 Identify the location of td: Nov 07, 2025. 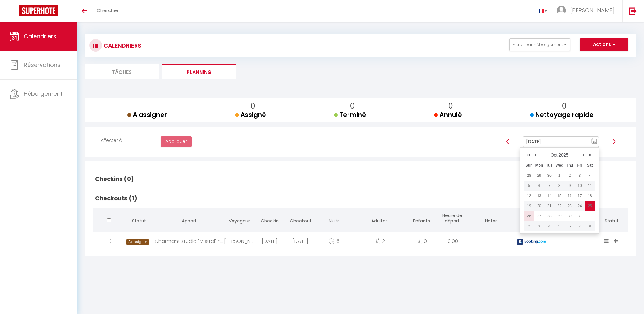
(579, 226).